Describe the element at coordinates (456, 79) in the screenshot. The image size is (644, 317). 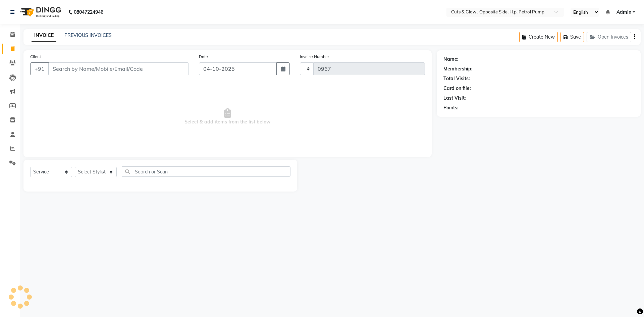
I see `div: Total Visits:` at that location.